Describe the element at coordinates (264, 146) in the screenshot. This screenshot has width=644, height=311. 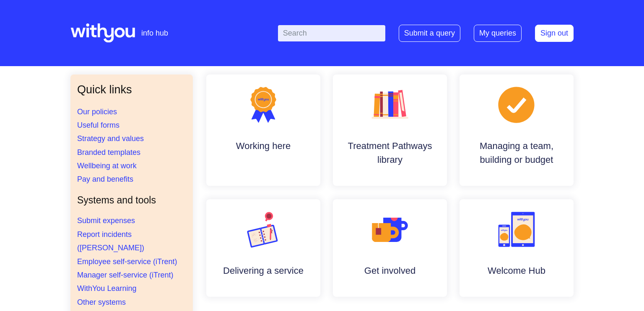
I see `h4: Working here` at that location.